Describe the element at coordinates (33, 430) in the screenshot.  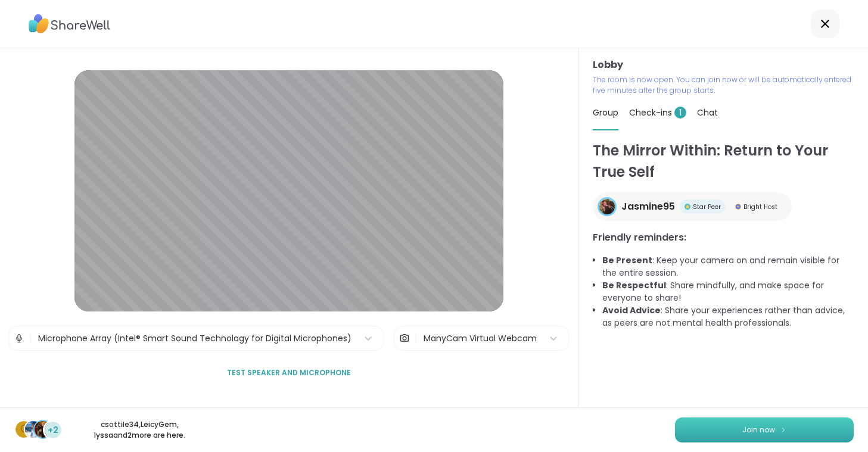
I see `img: LeicyGem` at that location.